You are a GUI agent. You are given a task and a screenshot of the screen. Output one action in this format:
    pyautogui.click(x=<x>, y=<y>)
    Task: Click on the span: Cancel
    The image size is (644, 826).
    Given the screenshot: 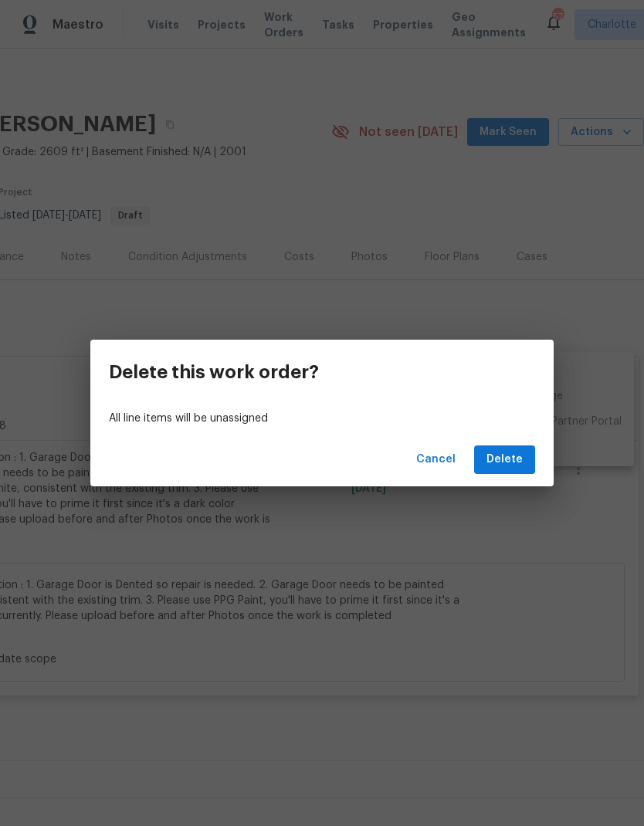 What is the action you would take?
    pyautogui.click(x=435, y=460)
    